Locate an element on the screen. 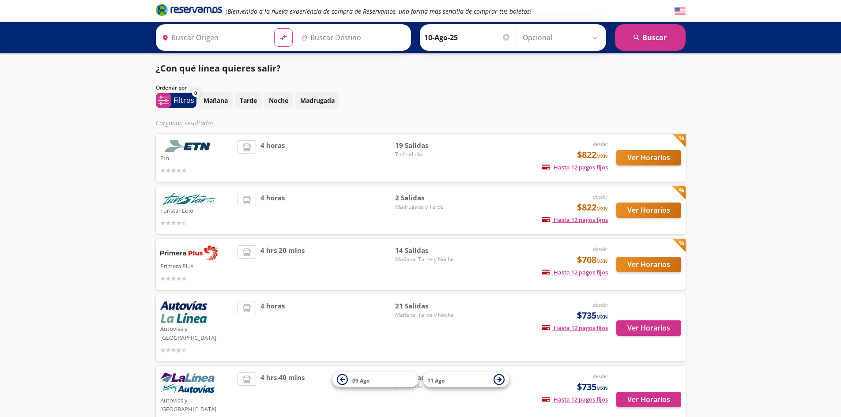 The width and height of the screenshot is (841, 417). span: 21 Salidas is located at coordinates (426, 306).